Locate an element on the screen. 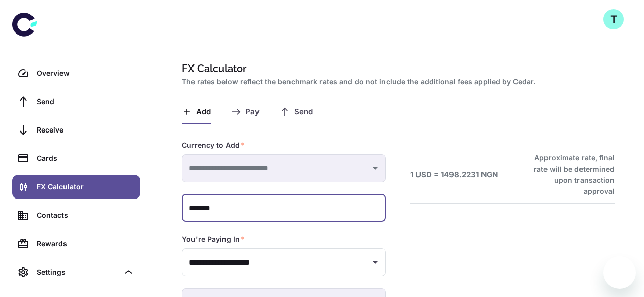 This screenshot has height=297, width=644. a: Contacts is located at coordinates (76, 216).